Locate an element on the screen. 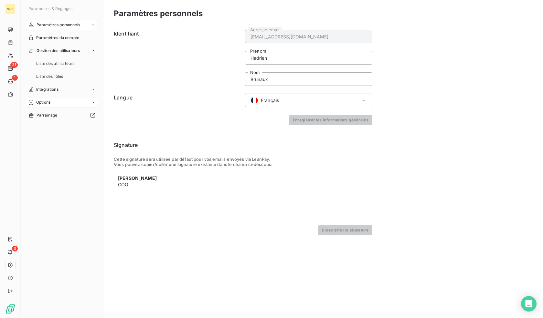  p: Cette signature sera utilisée par défaut pour vos emails envoyés via LeanPay. is located at coordinates (243, 159).